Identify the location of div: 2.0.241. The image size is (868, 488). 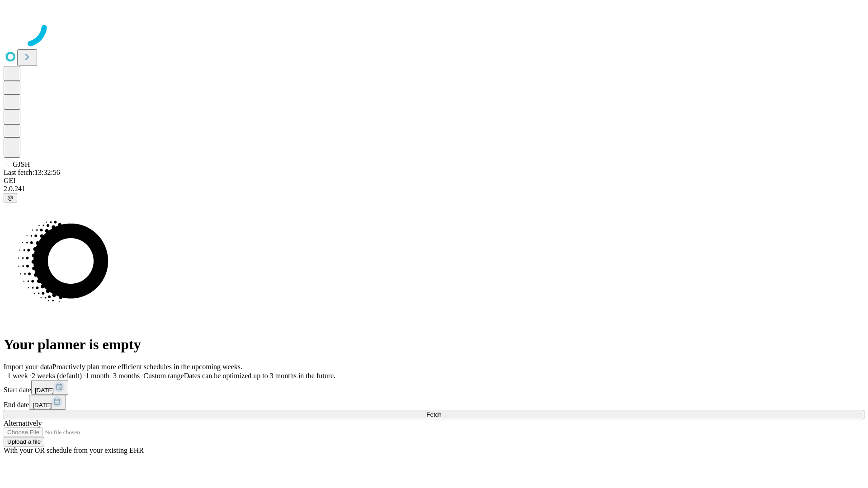
(434, 189).